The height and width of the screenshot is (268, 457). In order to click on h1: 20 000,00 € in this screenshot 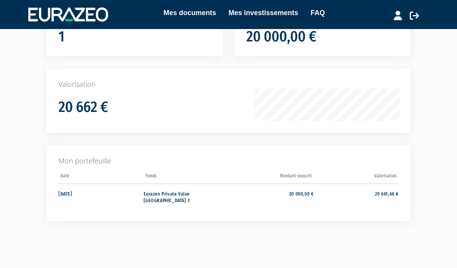, I will do `click(281, 37)`.